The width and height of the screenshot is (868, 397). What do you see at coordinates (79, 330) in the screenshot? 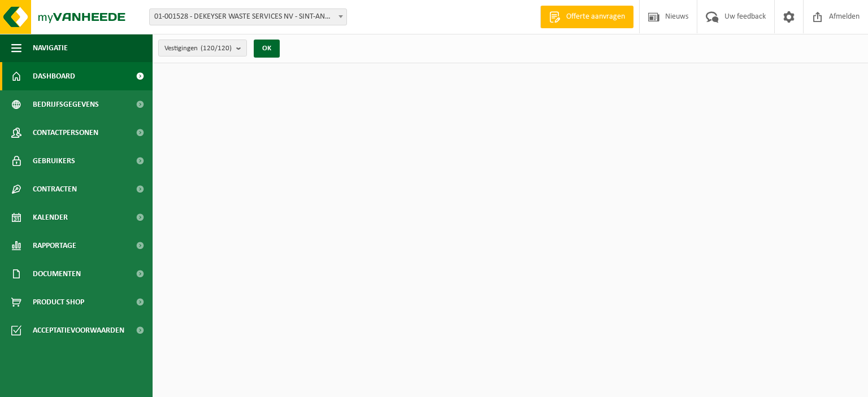
I see `span: Acceptatievoorwaarden` at bounding box center [79, 330].